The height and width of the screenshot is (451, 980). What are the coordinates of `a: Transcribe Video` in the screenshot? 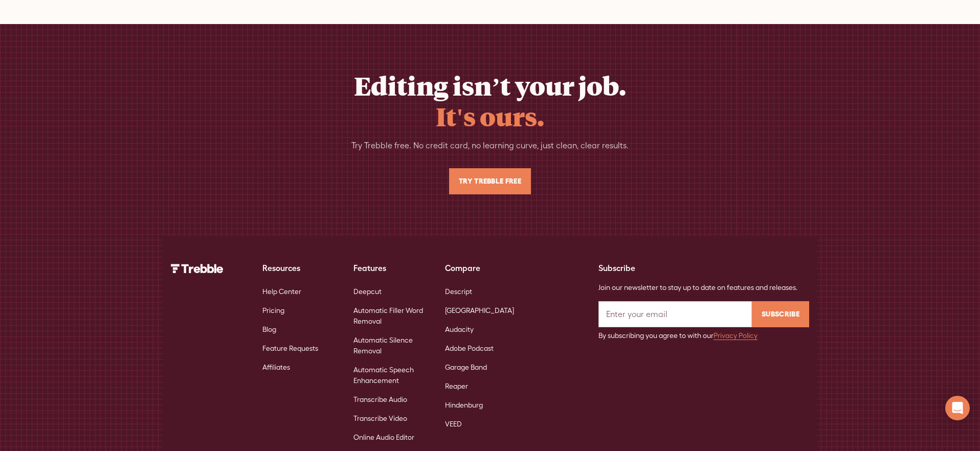 It's located at (380, 418).